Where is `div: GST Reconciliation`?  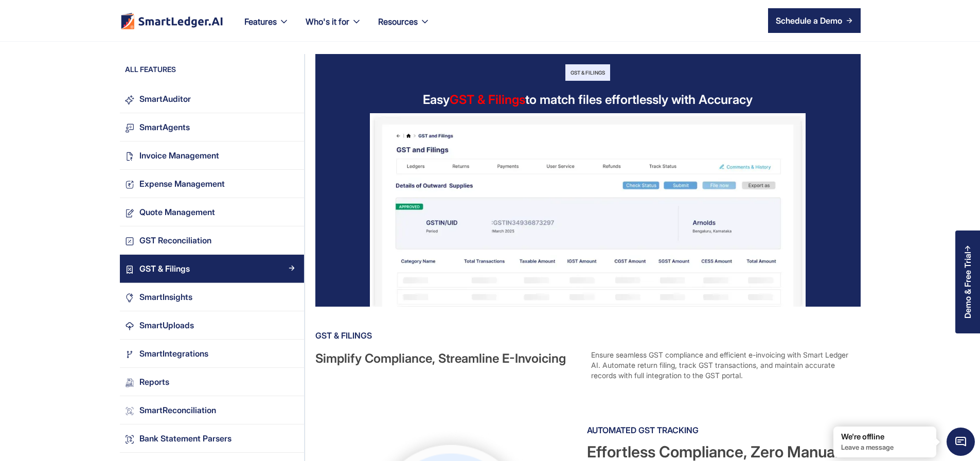
div: GST Reconciliation is located at coordinates (176, 240).